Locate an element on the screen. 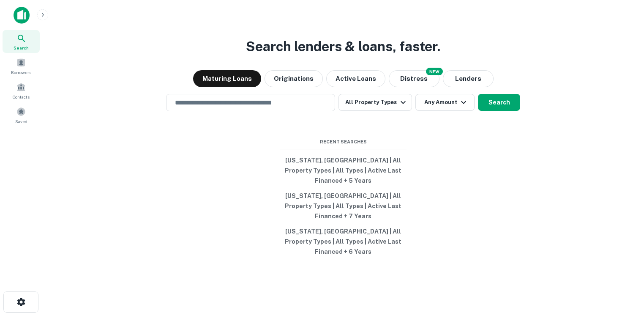 The width and height of the screenshot is (644, 316). button: Lenders is located at coordinates (468, 79).